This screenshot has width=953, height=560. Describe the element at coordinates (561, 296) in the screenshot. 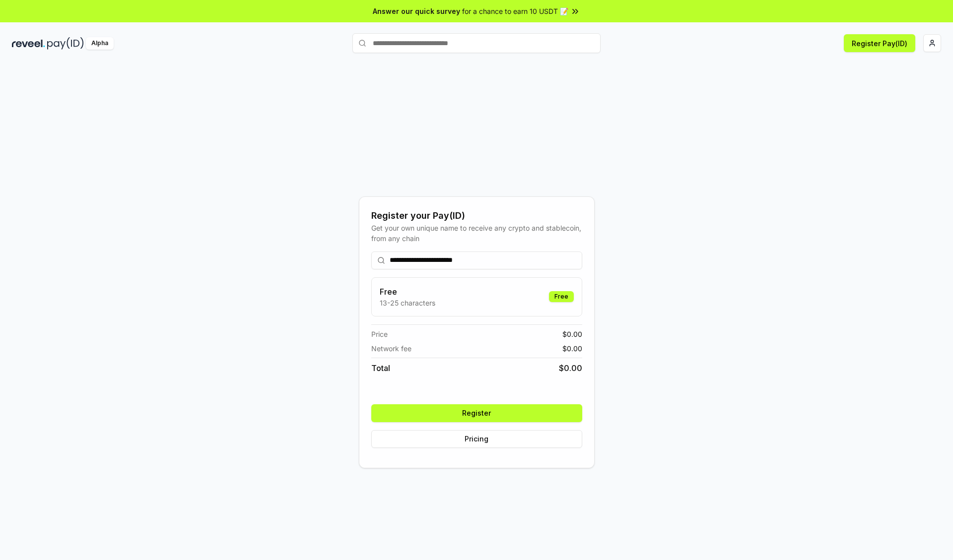

I see `div: Free` at that location.